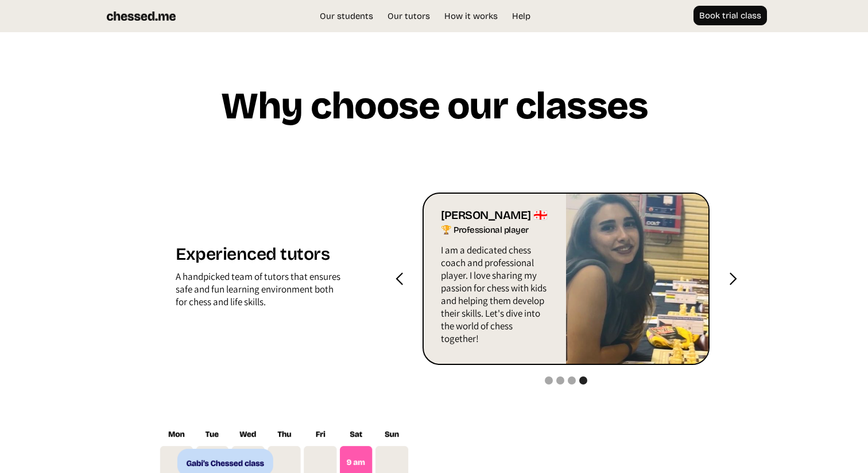  What do you see at coordinates (346, 16) in the screenshot?
I see `a: Our students` at bounding box center [346, 16].